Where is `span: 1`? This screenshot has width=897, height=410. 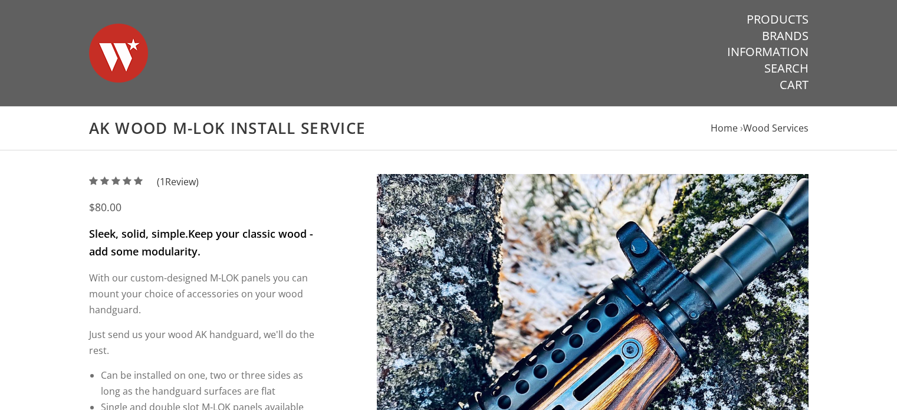
span: 1 is located at coordinates (162, 182).